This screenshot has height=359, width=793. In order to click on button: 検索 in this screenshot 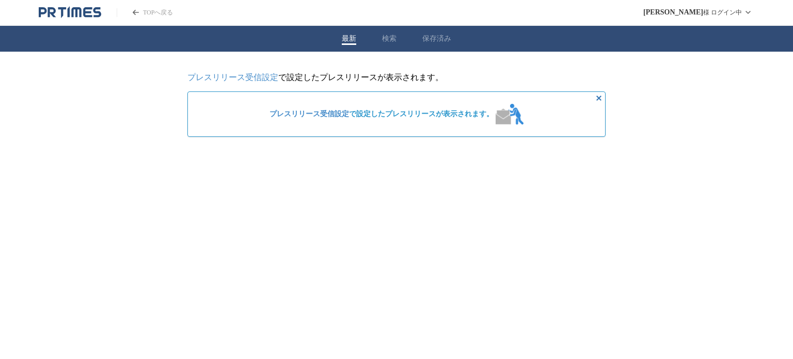, I will do `click(389, 39)`.